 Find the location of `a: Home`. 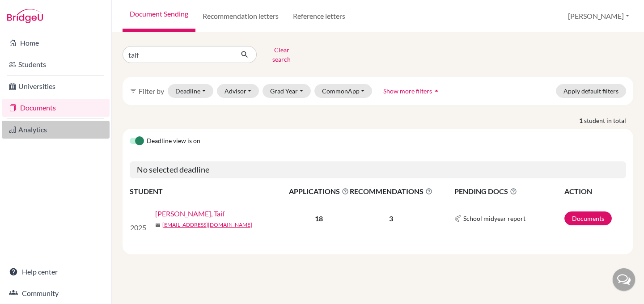

a: Home is located at coordinates (55, 43).